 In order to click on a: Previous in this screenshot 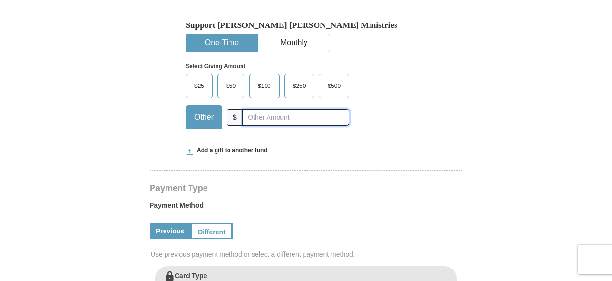, I will do `click(170, 231)`.